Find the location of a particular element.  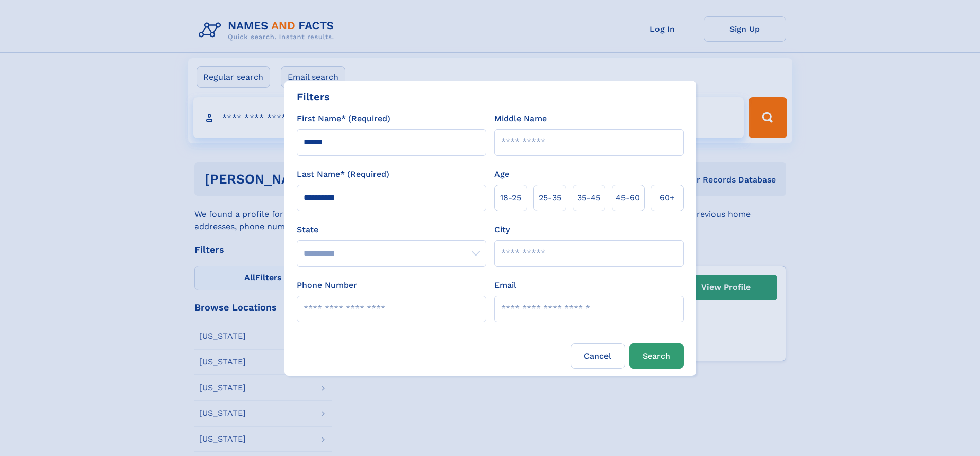

label: State is located at coordinates (391, 230).